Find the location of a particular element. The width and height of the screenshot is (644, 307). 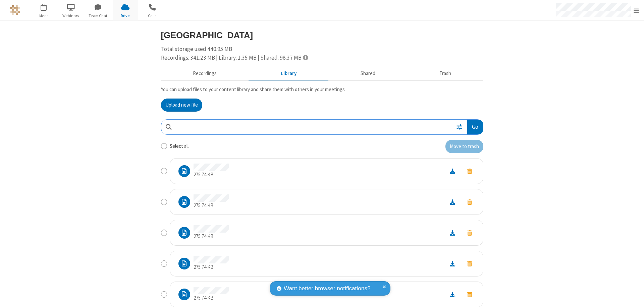

div: Total storage used 440.95 MB is located at coordinates (322, 53).